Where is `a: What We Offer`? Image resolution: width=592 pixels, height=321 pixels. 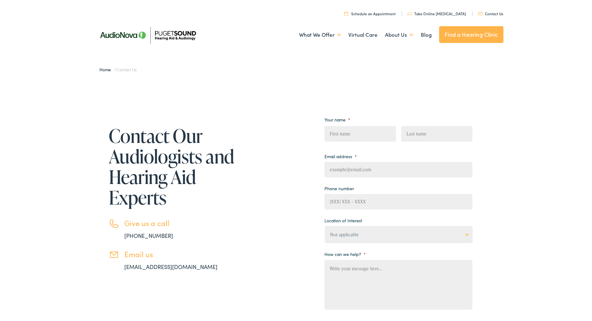 a: What We Offer is located at coordinates (320, 34).